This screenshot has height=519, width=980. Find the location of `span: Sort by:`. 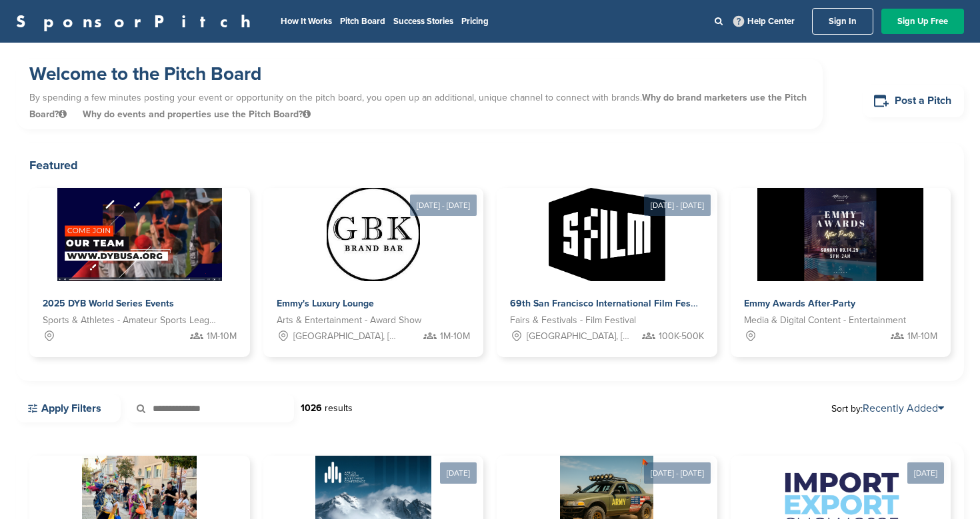

span: Sort by: is located at coordinates (887, 408).